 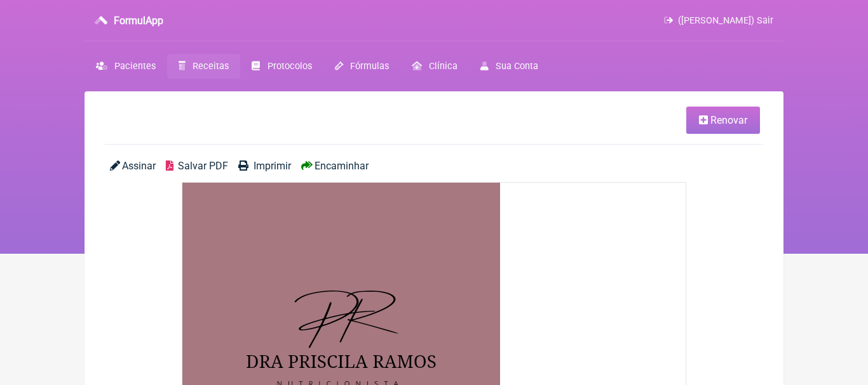 I want to click on a: Protocolos, so click(x=282, y=66).